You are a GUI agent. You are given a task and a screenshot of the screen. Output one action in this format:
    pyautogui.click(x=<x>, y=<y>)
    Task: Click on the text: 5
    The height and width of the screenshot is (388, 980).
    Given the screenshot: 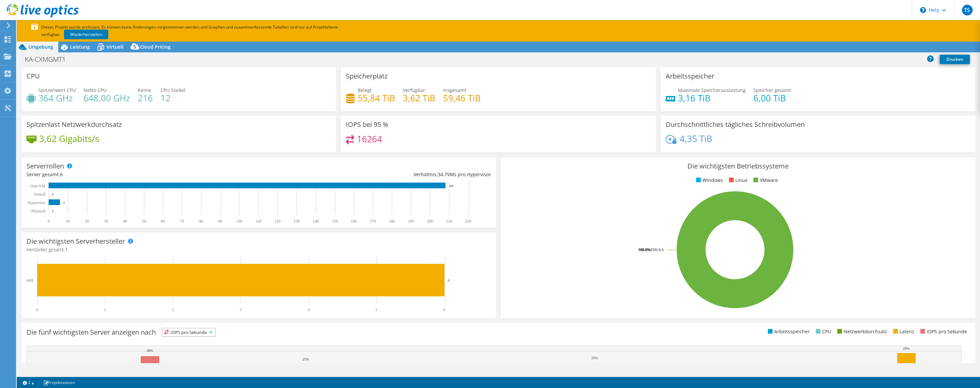 What is the action you would take?
    pyautogui.click(x=377, y=310)
    